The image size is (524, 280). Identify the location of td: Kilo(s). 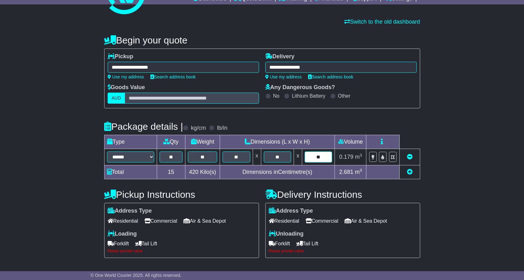
(203, 172).